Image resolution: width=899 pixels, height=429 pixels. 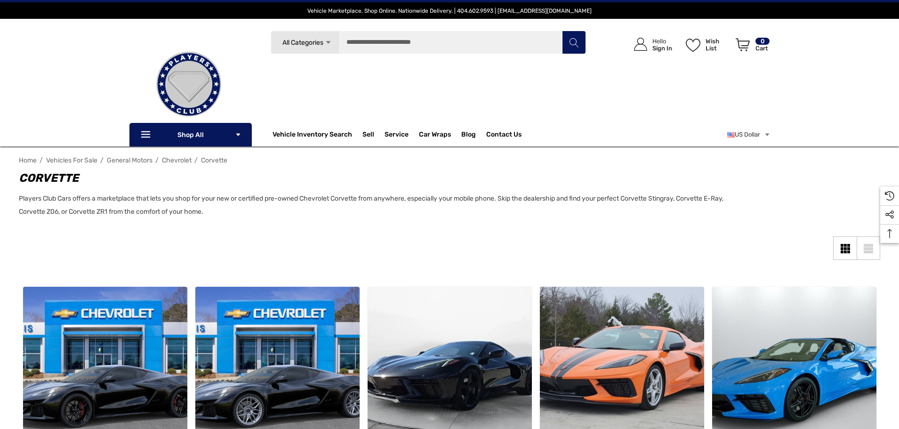 I want to click on svg: Recently Viewed, so click(x=890, y=196).